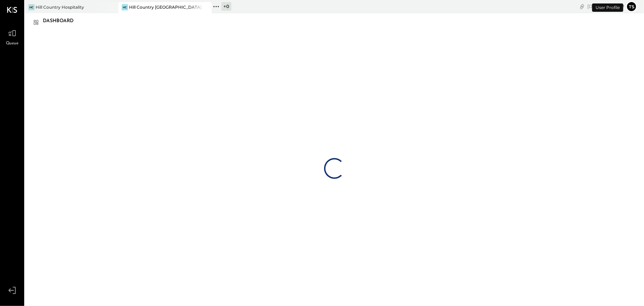 The height and width of the screenshot is (306, 644). I want to click on div: copy link, so click(582, 6).